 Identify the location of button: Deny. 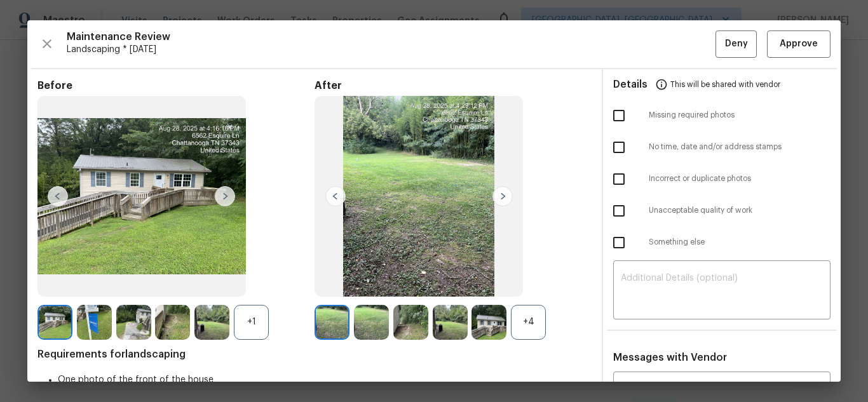
(736, 44).